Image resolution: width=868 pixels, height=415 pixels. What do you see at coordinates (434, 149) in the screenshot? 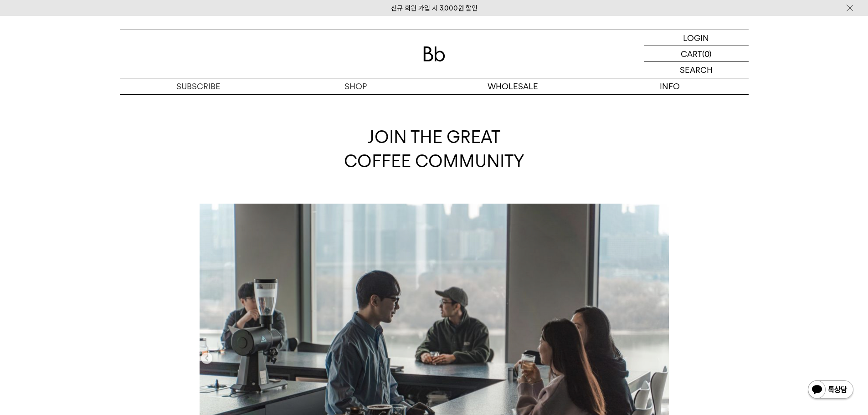
I see `span: JOIN THE GREAT COFFEE COMMUNITY` at bounding box center [434, 149].